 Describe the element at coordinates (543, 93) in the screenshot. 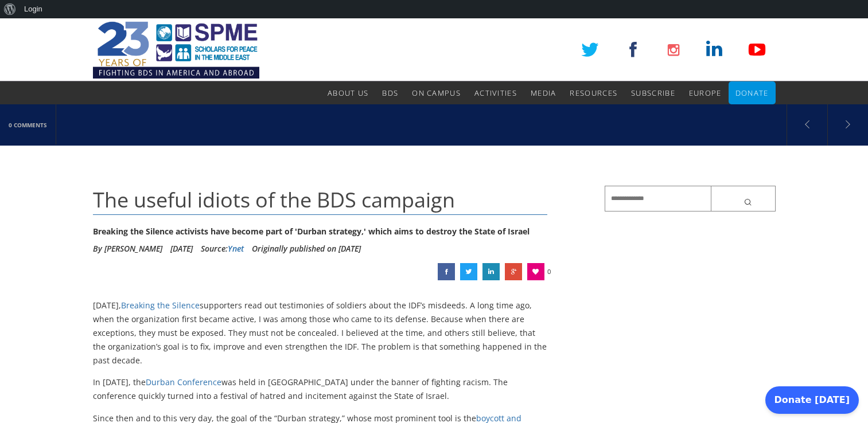

I see `span: Media` at that location.